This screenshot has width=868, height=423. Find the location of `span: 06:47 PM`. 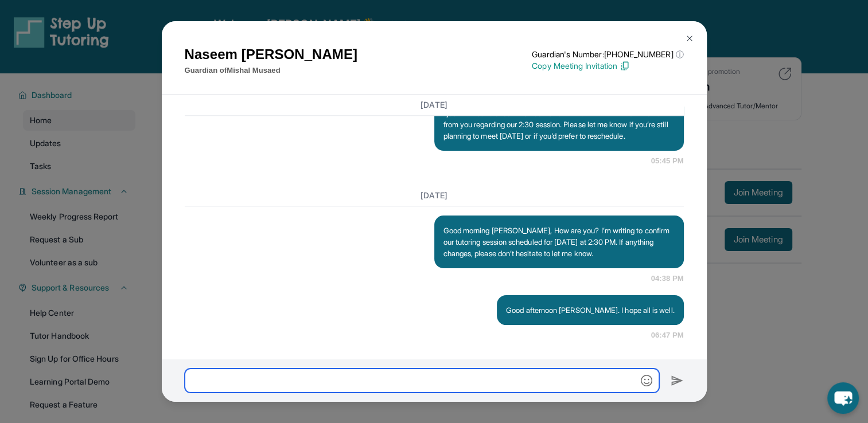

span: 06:47 PM is located at coordinates (668, 335).